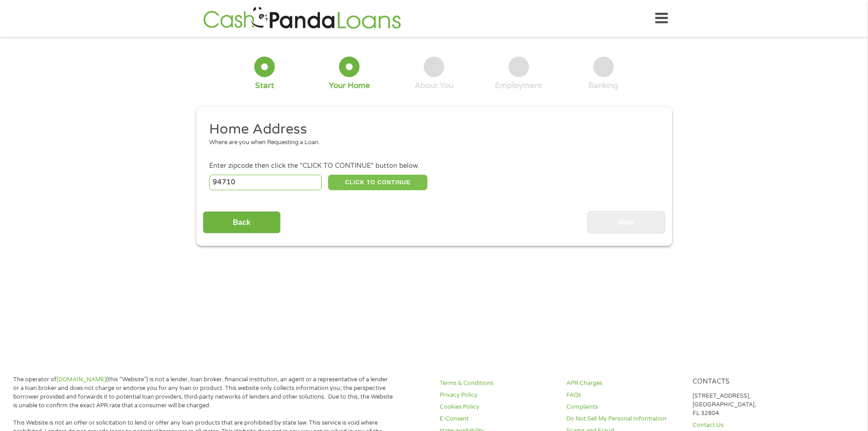 This screenshot has width=868, height=431. I want to click on div: About You, so click(434, 86).